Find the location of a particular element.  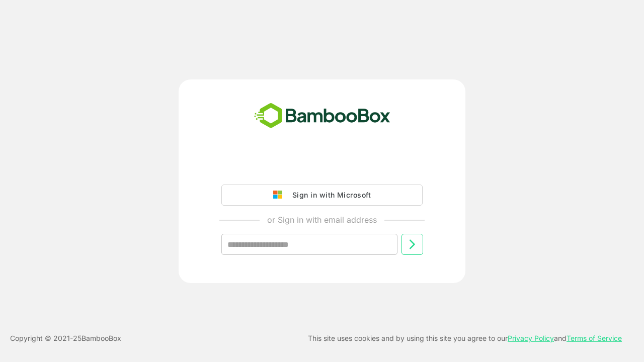

img: google is located at coordinates (280, 195).